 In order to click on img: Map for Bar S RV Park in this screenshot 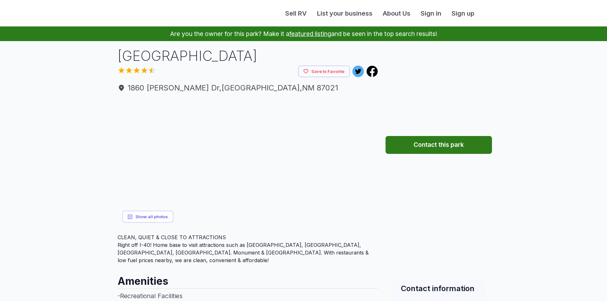, I will do `click(438, 222)`.